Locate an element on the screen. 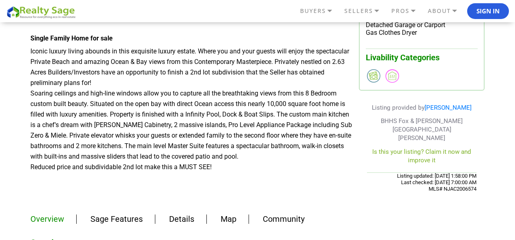 This screenshot has height=240, width=515. a: Details is located at coordinates (182, 219).